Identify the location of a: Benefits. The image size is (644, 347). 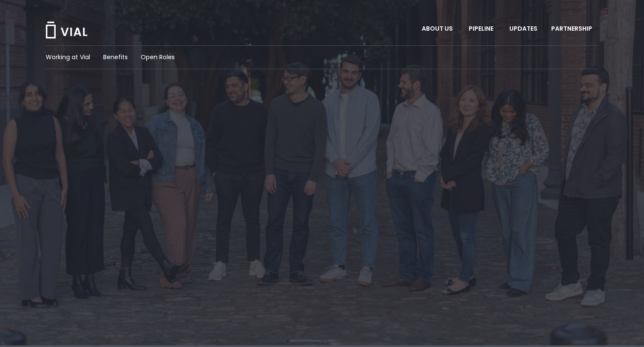
(115, 57).